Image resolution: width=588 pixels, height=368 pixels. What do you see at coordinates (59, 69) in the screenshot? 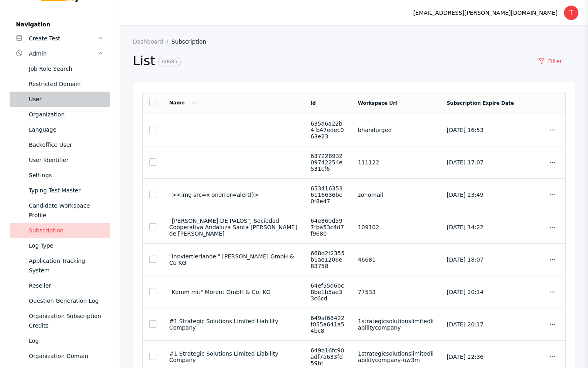
I see `a: Job Role Search` at bounding box center [59, 69].